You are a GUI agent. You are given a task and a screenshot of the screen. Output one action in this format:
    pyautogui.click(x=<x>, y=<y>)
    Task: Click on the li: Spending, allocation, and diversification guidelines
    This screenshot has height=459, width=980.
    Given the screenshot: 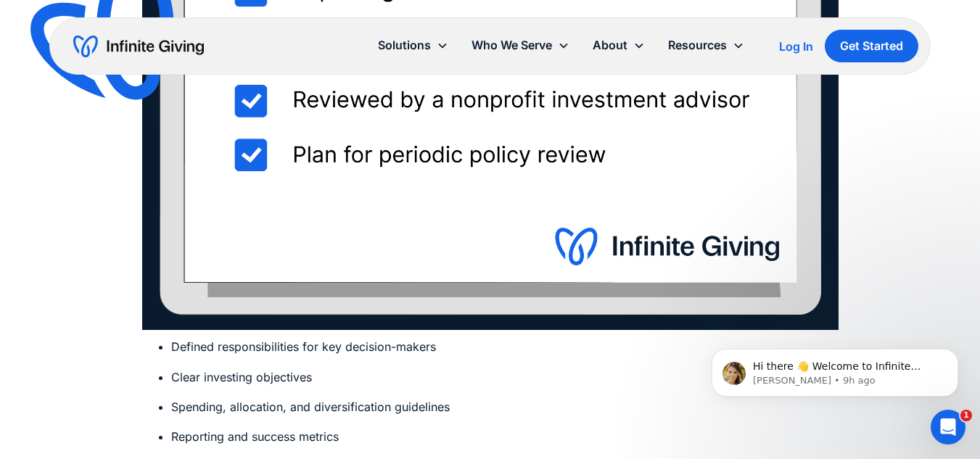 What is the action you would take?
    pyautogui.click(x=505, y=407)
    